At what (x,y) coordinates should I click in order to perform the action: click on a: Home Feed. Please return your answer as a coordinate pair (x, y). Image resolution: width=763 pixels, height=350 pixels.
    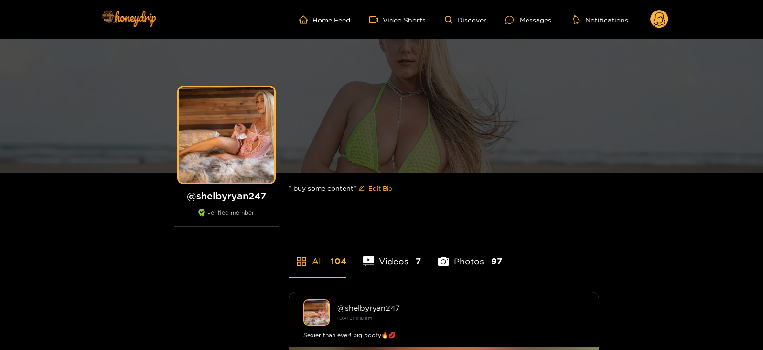
    Looking at the image, I should click on (324, 20).